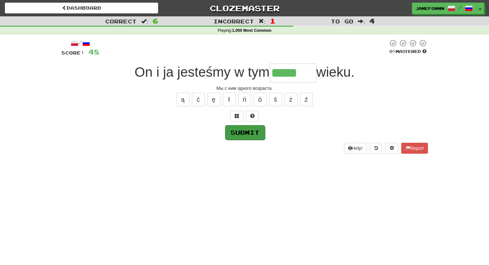 This screenshot has height=265, width=489. What do you see at coordinates (414, 148) in the screenshot?
I see `button: Report` at bounding box center [414, 148].